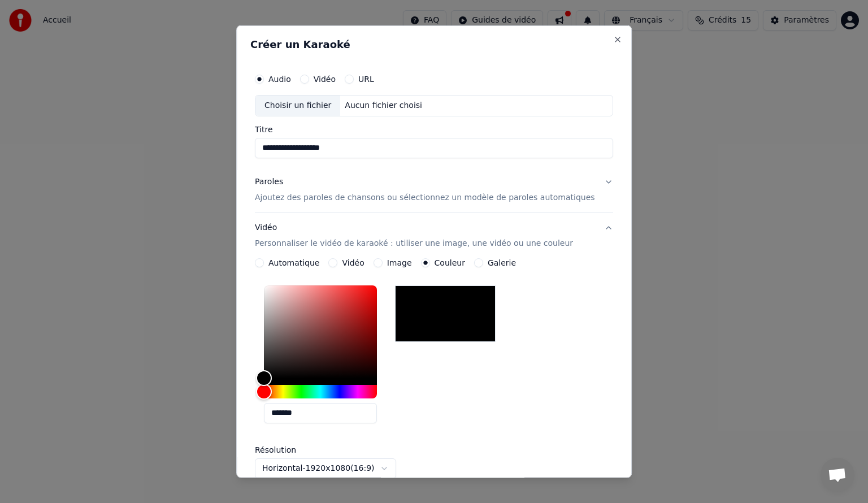 The image size is (868, 503). What do you see at coordinates (294, 262) in the screenshot?
I see `label: Automatique` at bounding box center [294, 262].